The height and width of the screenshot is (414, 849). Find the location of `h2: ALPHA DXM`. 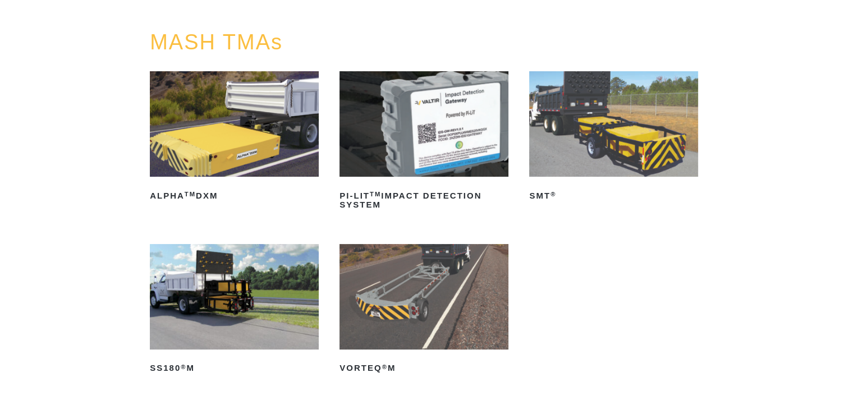

h2: ALPHA DXM is located at coordinates (234, 196).